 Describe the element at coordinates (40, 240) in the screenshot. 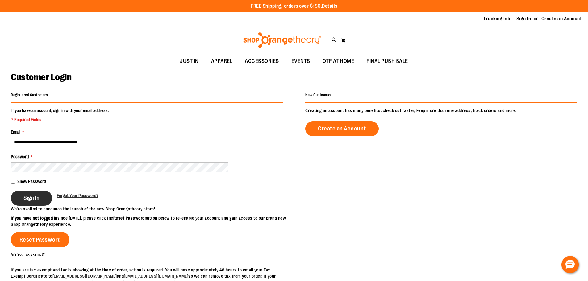

I see `span: Reset Password` at that location.